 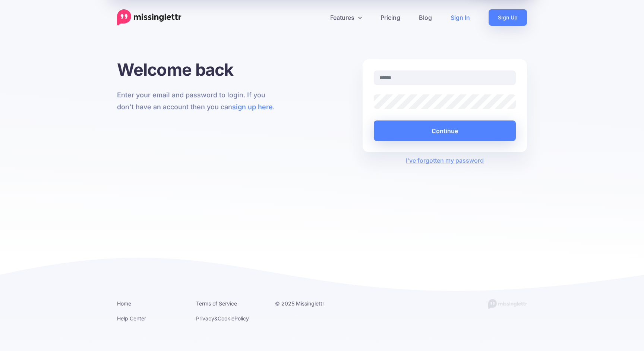 I want to click on li: © 2025 Missinglettr, so click(x=309, y=303).